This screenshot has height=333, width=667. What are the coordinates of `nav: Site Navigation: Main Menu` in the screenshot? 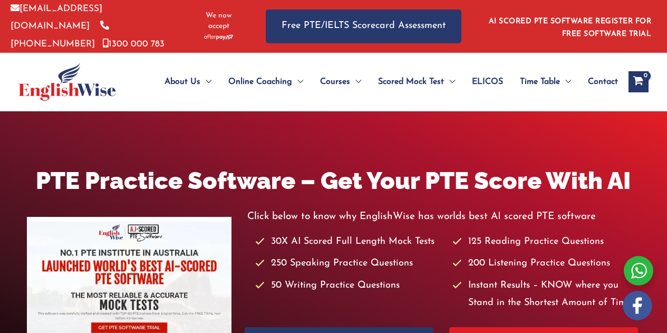 It's located at (379, 82).